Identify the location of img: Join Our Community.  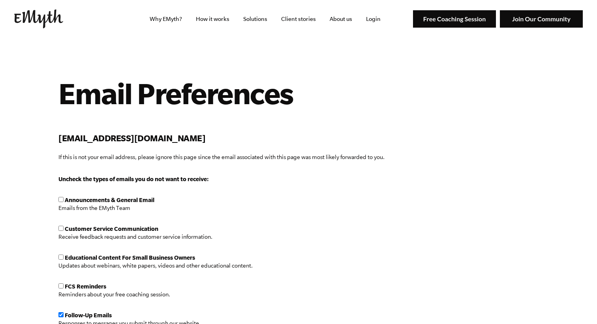
(542, 19).